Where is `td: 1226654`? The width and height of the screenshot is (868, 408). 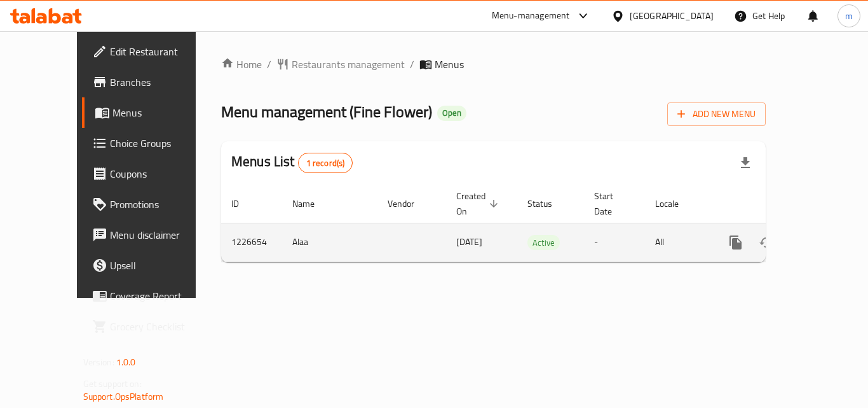 td: 1226654 is located at coordinates (252, 242).